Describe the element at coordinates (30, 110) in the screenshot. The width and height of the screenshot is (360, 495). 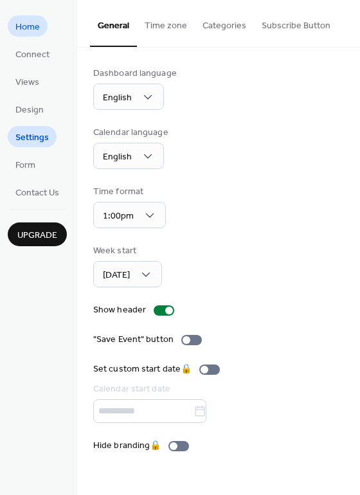
I see `span: Design` at that location.